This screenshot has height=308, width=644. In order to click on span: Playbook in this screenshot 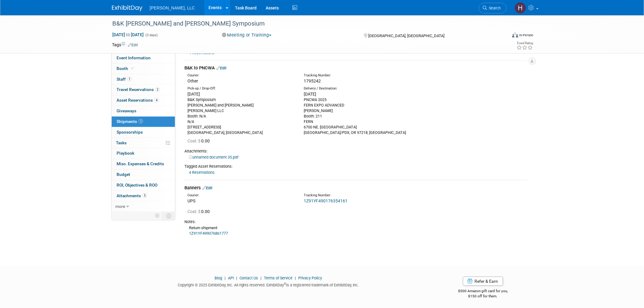, I will do `click(126, 153)`.